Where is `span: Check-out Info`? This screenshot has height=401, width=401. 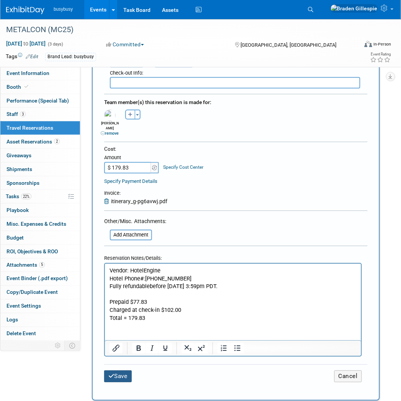
span: Check-out Info is located at coordinates (126, 73).